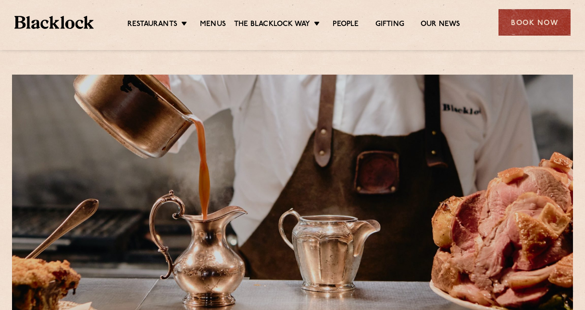 The image size is (585, 310). Describe the element at coordinates (272, 25) in the screenshot. I see `a: The Blacklock Way` at that location.